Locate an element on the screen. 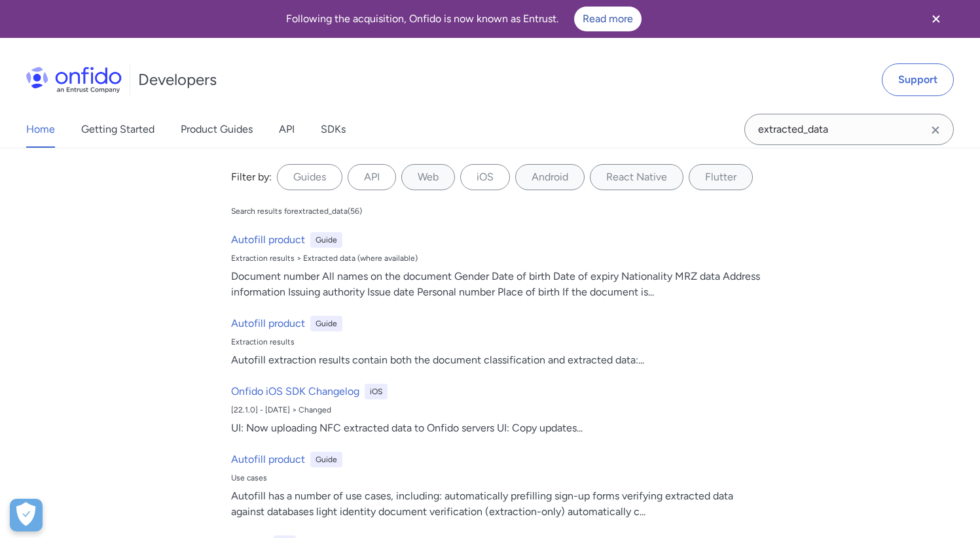  a: Read more is located at coordinates (607, 19).